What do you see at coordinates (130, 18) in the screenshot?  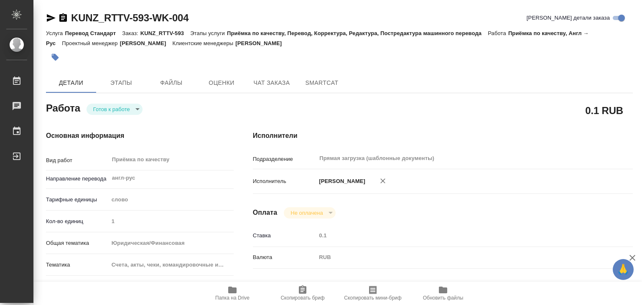 I see `a: KUNZ_RTTV-593-WK-004` at bounding box center [130, 18].